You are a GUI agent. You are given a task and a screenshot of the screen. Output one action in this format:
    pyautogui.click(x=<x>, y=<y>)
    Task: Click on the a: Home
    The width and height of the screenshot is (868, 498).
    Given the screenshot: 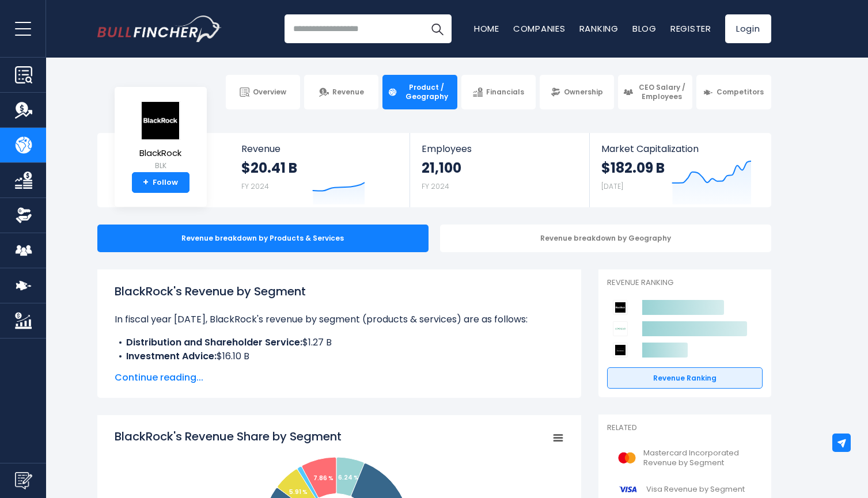 What is the action you would take?
    pyautogui.click(x=487, y=28)
    